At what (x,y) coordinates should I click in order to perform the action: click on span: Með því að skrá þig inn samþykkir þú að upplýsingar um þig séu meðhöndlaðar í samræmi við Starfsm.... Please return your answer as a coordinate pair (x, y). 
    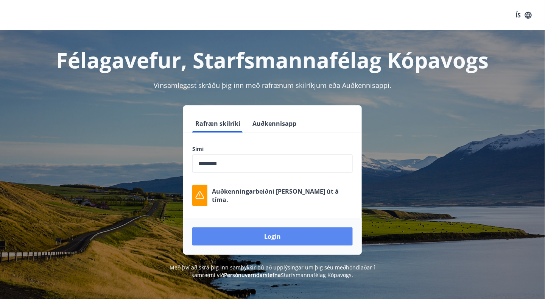
    Looking at the image, I should click on (273, 271).